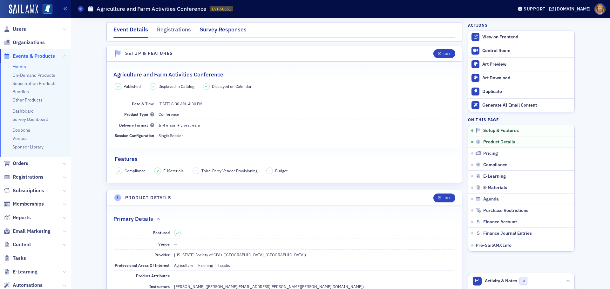 Image resolution: width=610 pixels, height=289 pixels. What do you see at coordinates (30, 119) in the screenshot?
I see `a: Survey Dashboard` at bounding box center [30, 119].